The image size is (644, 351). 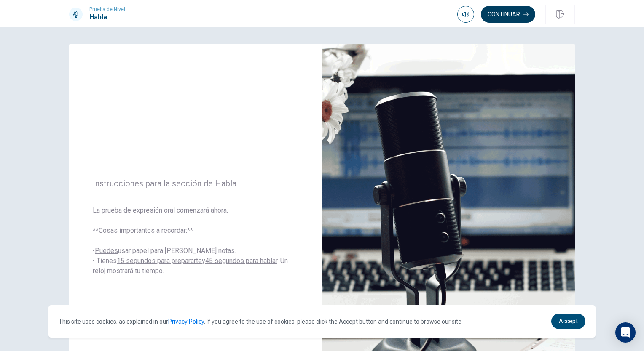 What do you see at coordinates (196, 241) in the screenshot?
I see `span: La prueba de expresión oral comenzará ahora. **Cosas importantes a recordar:** • usar papel para ...` at bounding box center [196, 241].